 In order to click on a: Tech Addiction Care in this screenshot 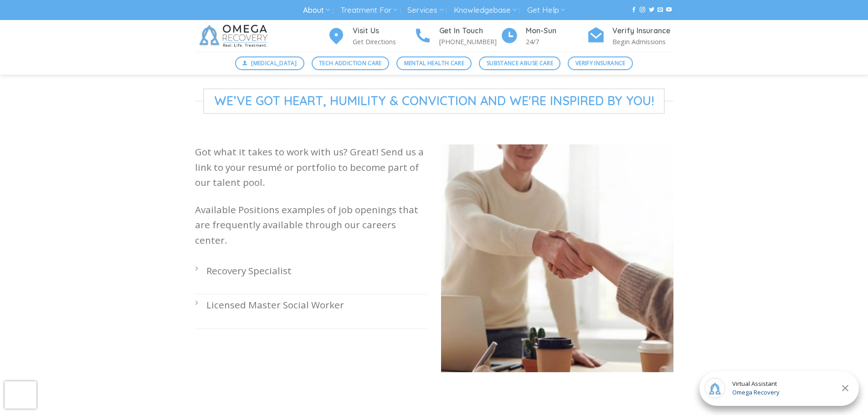, I will do `click(350, 63)`.